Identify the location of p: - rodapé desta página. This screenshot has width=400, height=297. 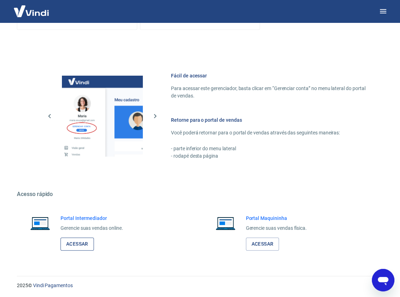
(268, 156).